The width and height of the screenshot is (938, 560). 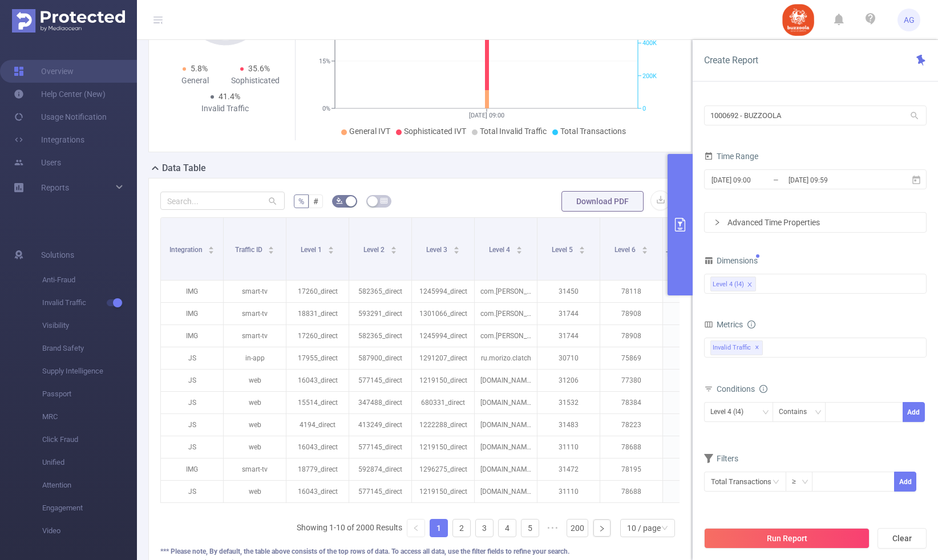 What do you see at coordinates (693, 291) in the screenshot?
I see `p: 18,229` at bounding box center [693, 291].